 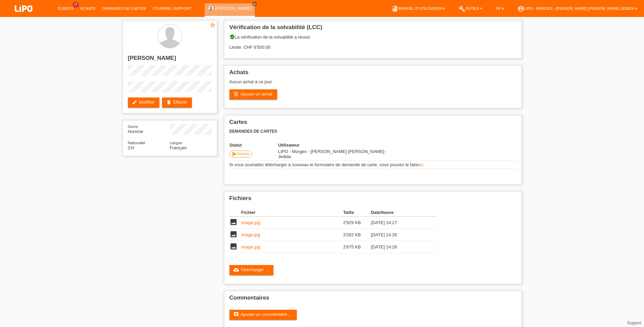 I want to click on h2: Cartes, so click(x=373, y=124).